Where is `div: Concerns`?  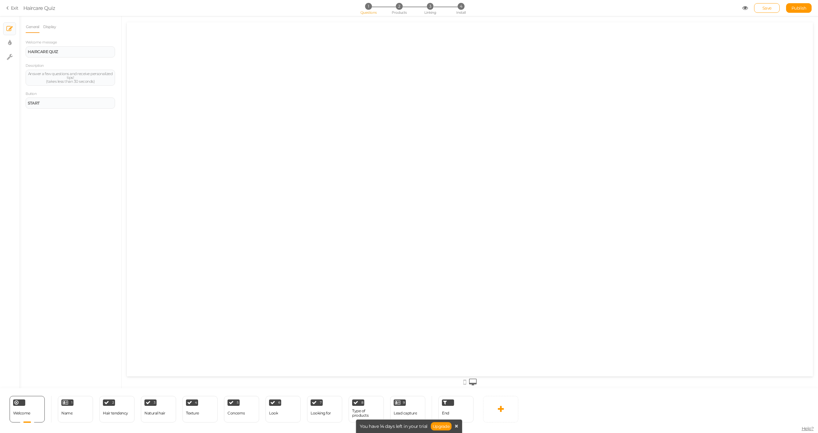 div: Concerns is located at coordinates (236, 413).